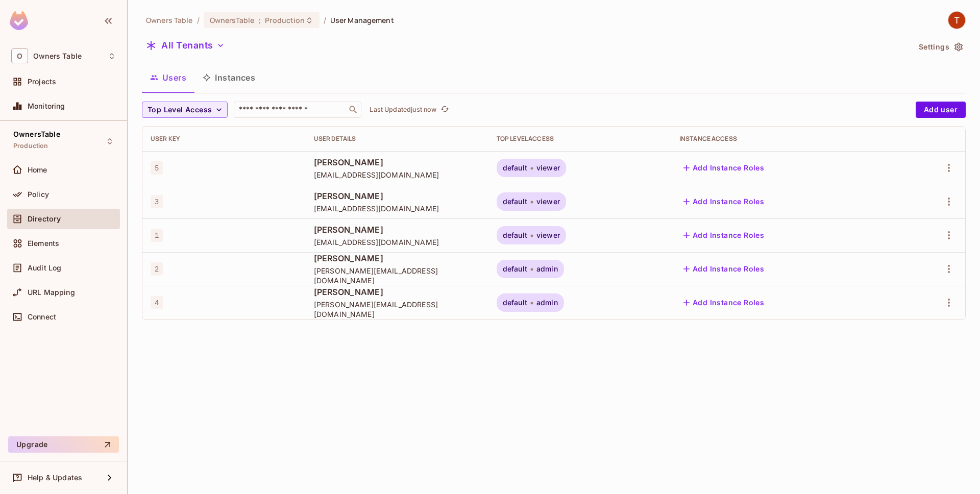 The width and height of the screenshot is (980, 494). I want to click on span: 5, so click(157, 168).